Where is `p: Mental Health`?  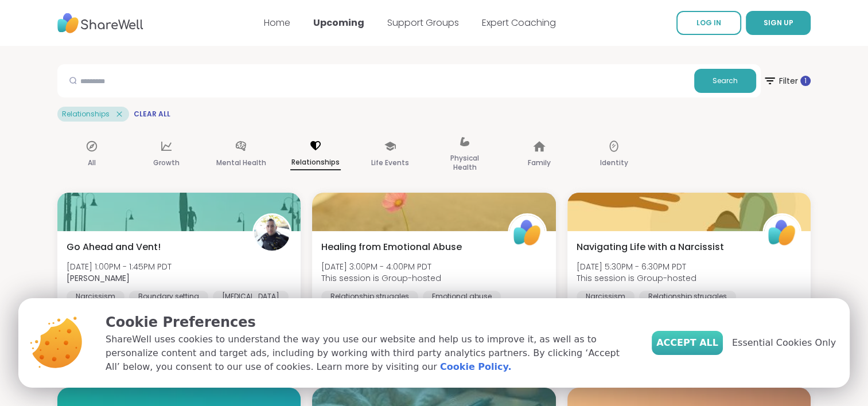
p: Mental Health is located at coordinates (241, 163).